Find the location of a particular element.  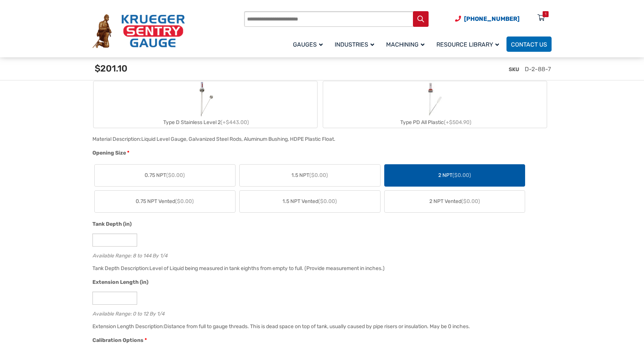

span: 0.75 NPT Vented is located at coordinates (164, 201).